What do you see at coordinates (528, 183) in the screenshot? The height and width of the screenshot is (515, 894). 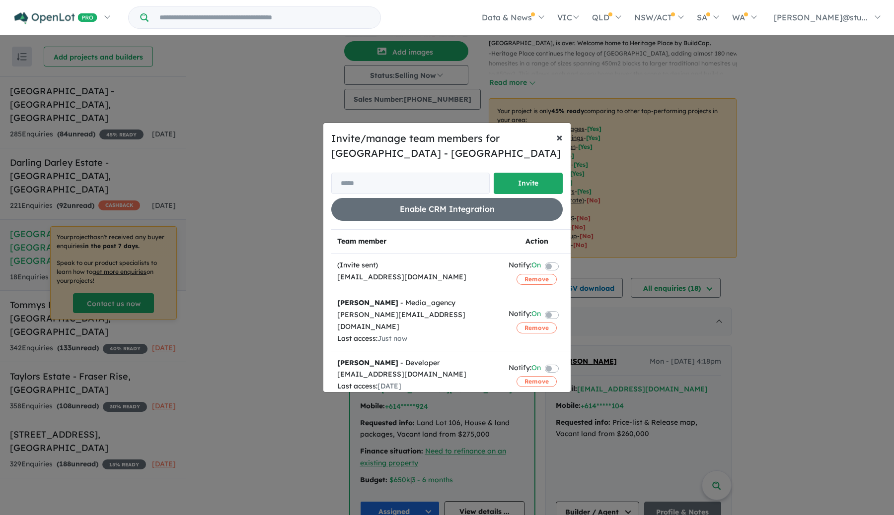 I see `button: Invite` at bounding box center [528, 183].